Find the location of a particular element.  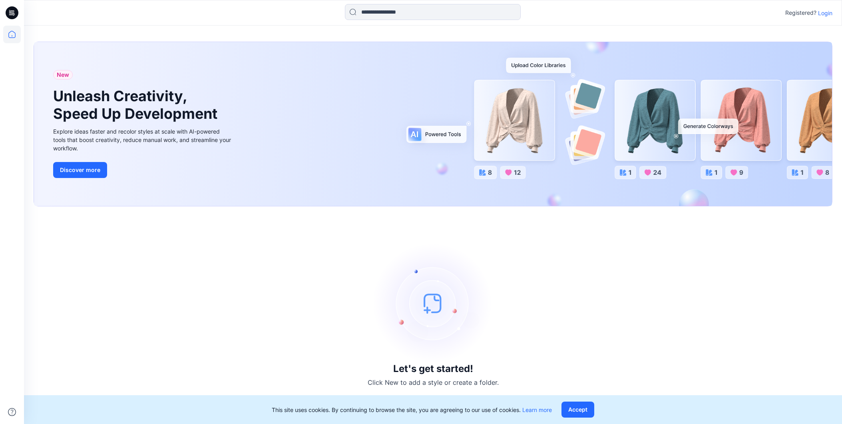

p: This site uses cookies. By continuing to browse the site, you are agreeing to our use of cookies. is located at coordinates (412, 409).